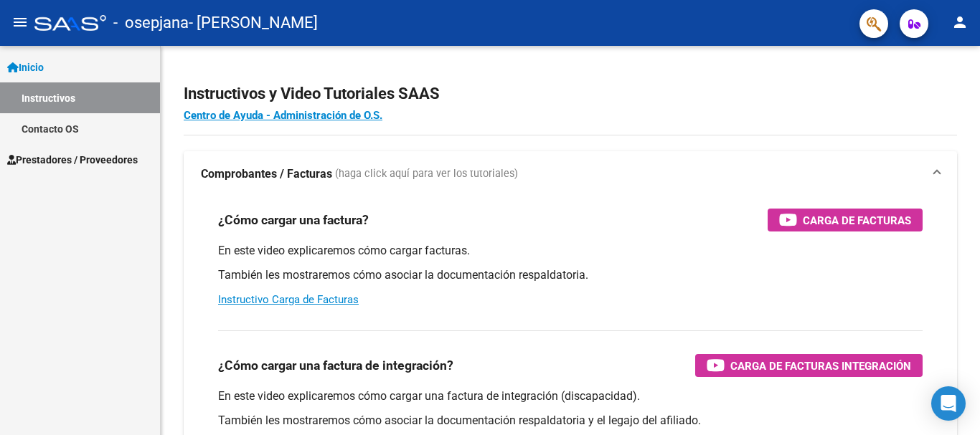 This screenshot has width=980, height=435. I want to click on button: Carga de Facturas Integración, so click(808, 365).